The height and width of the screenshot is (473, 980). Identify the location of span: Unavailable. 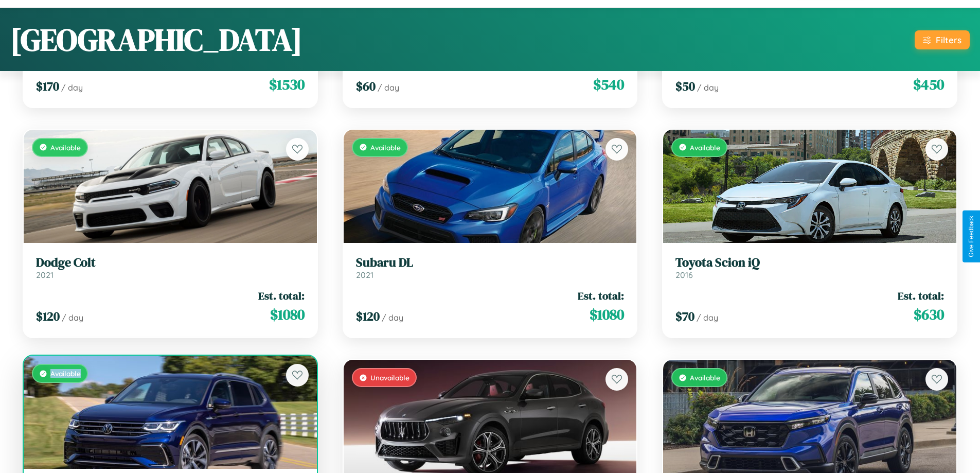
(390, 378).